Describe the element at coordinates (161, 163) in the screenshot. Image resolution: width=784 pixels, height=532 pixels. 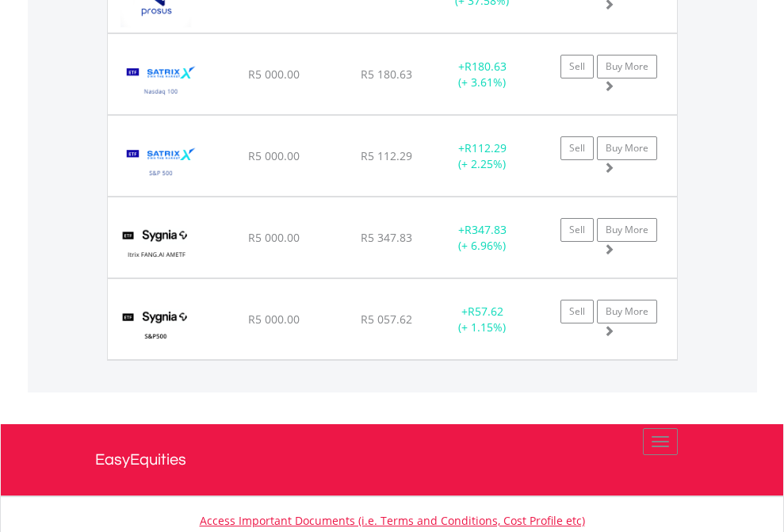
I see `img: EQU.ZA.STX500.png` at that location.